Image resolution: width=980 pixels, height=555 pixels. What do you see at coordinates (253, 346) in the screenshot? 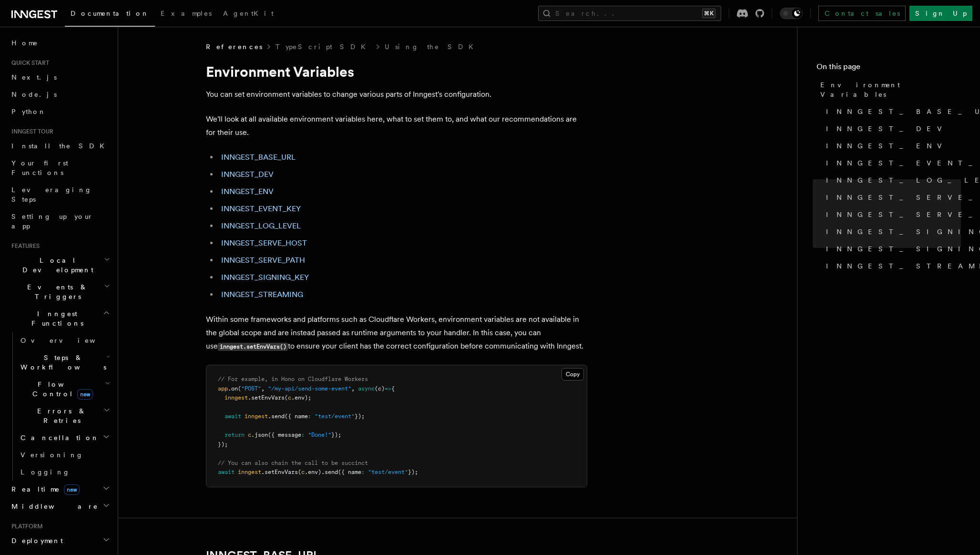
I see `code: inngest.setEnvVars()` at bounding box center [253, 346].